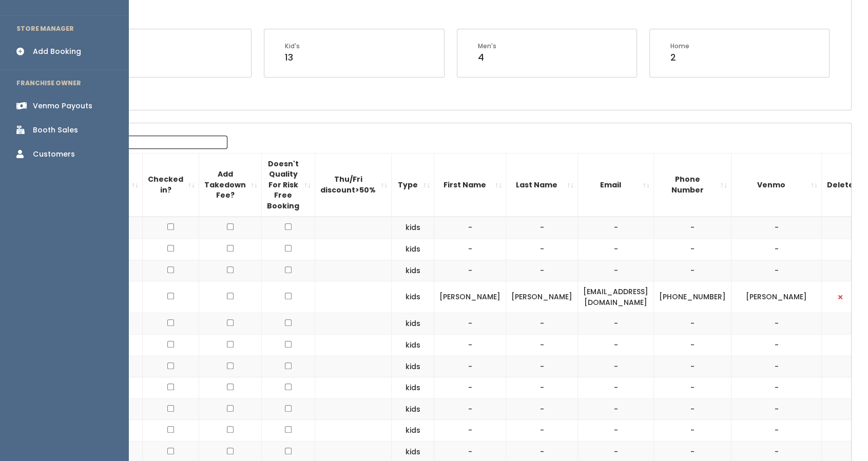  Describe the element at coordinates (288, 185) in the screenshot. I see `th: Doesn't Quality For Risk Free Booking : activate to sort column ascending` at that location.